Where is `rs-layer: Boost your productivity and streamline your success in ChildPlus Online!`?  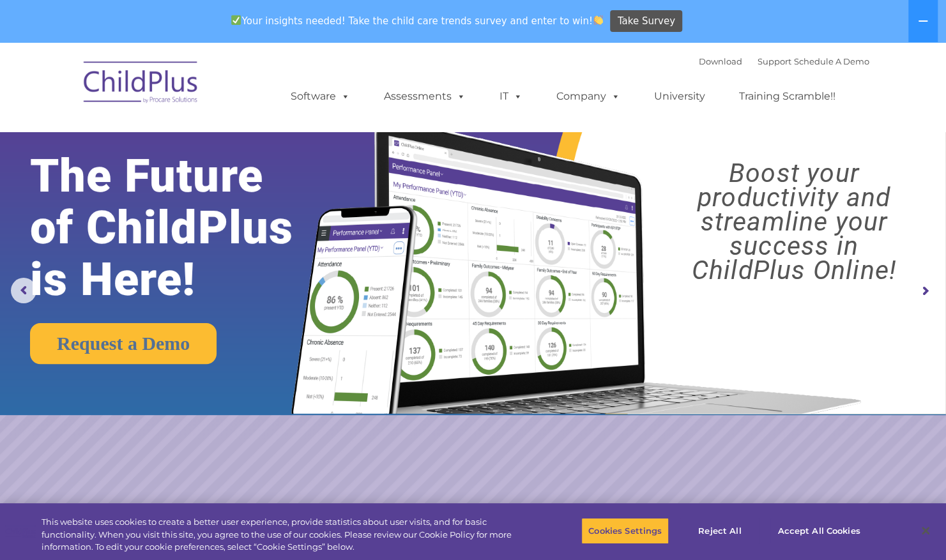 rs-layer: Boost your productivity and streamline your success in ChildPlus Online! is located at coordinates (794, 222).